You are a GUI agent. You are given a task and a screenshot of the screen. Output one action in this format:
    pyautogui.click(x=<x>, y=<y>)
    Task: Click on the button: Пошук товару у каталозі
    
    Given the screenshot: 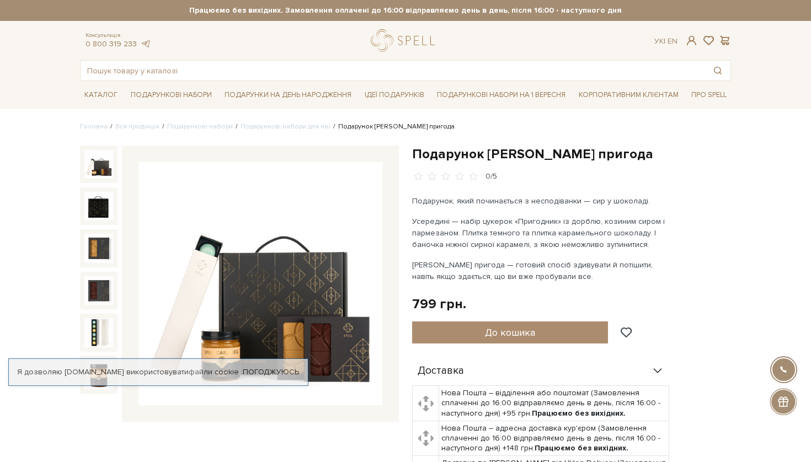 What is the action you would take?
    pyautogui.click(x=718, y=71)
    